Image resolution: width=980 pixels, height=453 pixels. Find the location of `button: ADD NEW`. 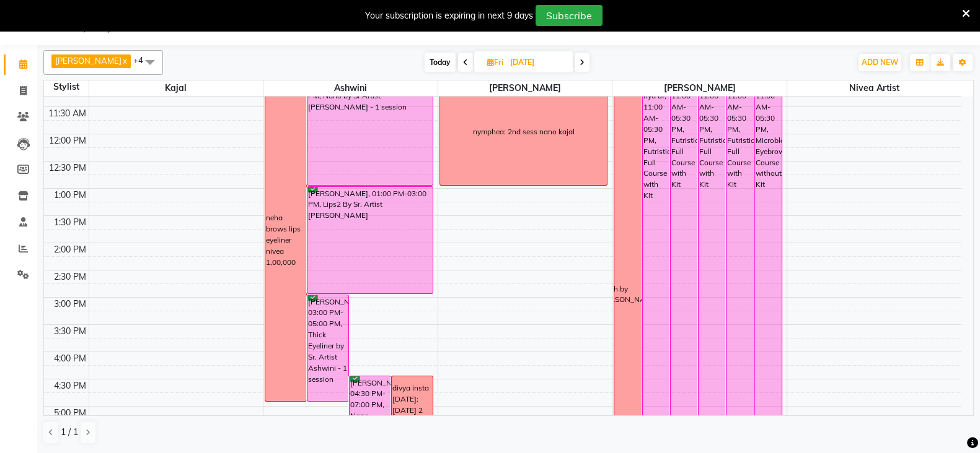

button: ADD NEW is located at coordinates (880, 63).